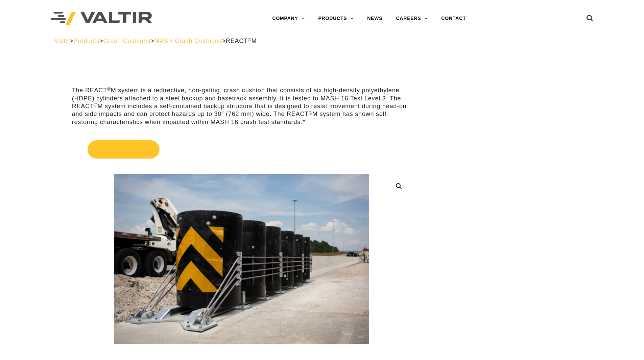  Describe the element at coordinates (241, 41) in the screenshot. I see `span: REACT M` at that location.